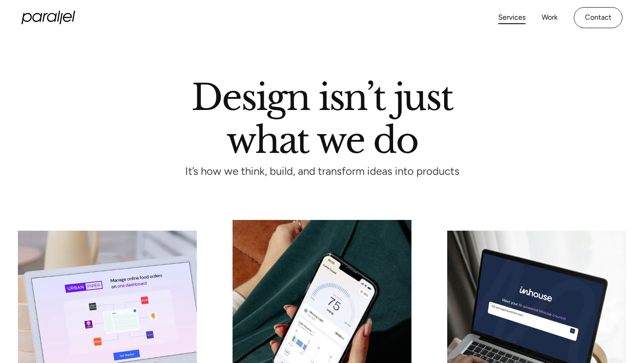  I want to click on p: It’s how we think, build, and transform ideas into products, so click(322, 171).